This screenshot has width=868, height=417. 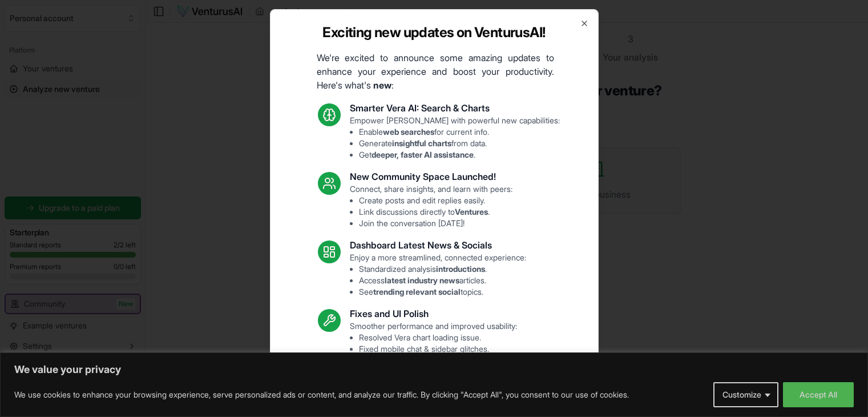 I want to click on strong: deeper, faster AI assistance, so click(x=422, y=154).